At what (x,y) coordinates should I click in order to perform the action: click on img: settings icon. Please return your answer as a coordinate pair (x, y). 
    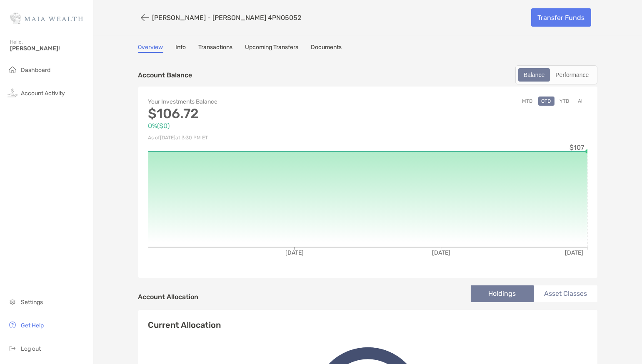
    Looking at the image, I should click on (12, 302).